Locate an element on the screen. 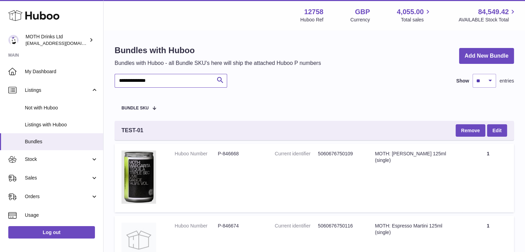  span: Listings is located at coordinates (58, 90).